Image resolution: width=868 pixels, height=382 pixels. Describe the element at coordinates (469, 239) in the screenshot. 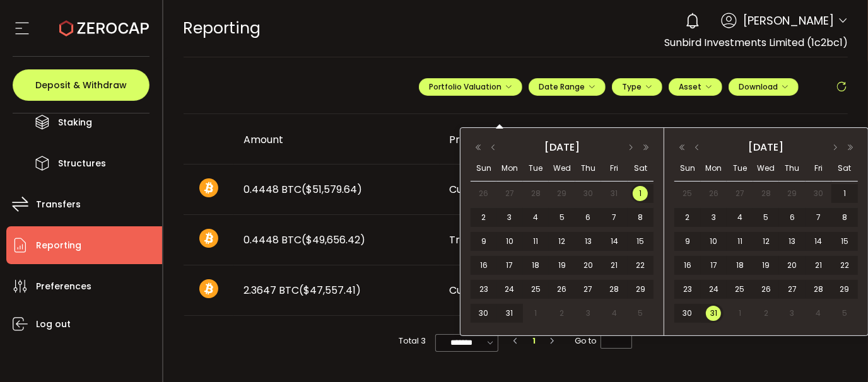

I see `span: Trading` at that location.